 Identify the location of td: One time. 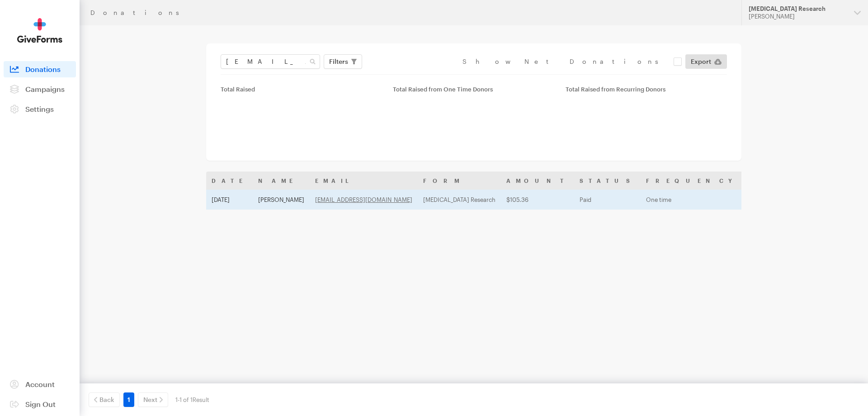
(693, 200).